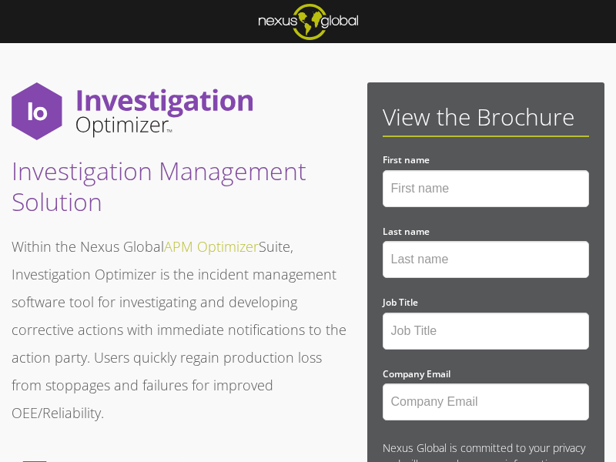 The height and width of the screenshot is (462, 616). I want to click on input: Company Email, so click(486, 402).